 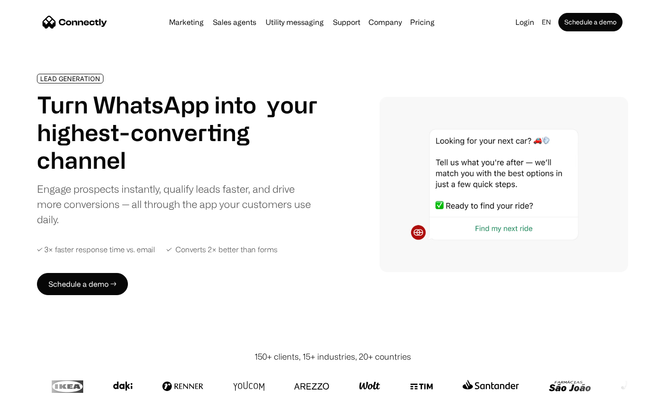 What do you see at coordinates (70, 78) in the screenshot?
I see `div: LEAD GENERATION` at bounding box center [70, 78].